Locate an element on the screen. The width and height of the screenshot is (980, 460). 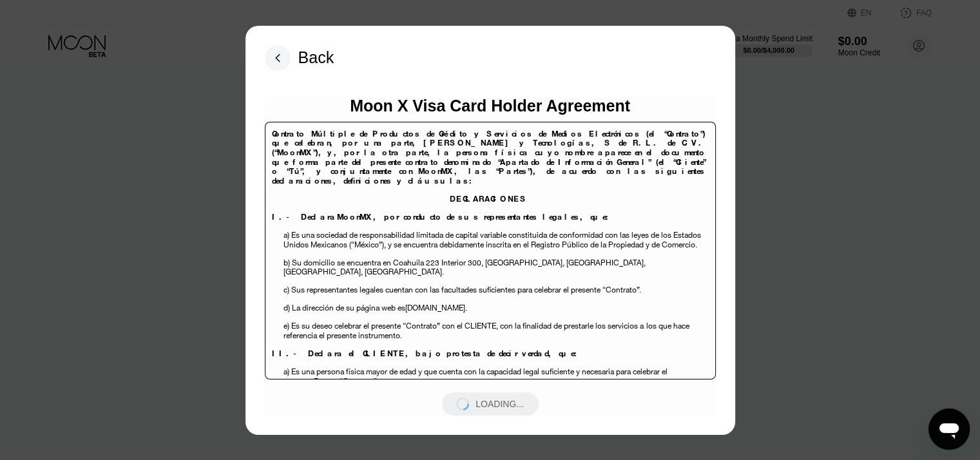
span: DECLARACIONES is located at coordinates (488, 198).